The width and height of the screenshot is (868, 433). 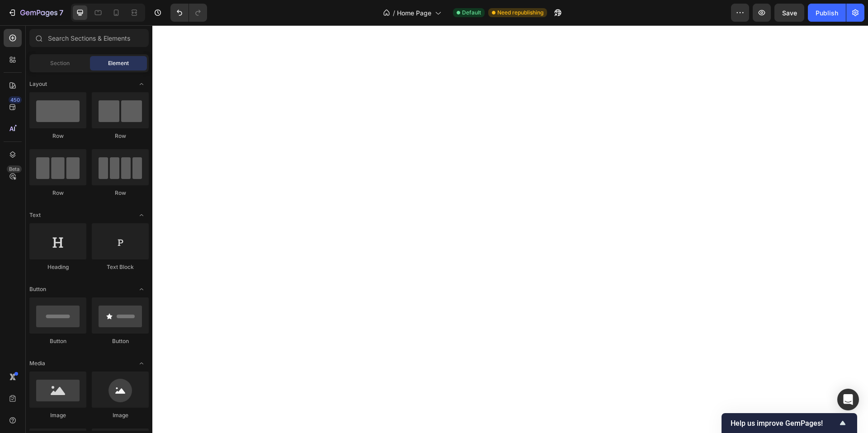 I want to click on button: 7, so click(x=35, y=13).